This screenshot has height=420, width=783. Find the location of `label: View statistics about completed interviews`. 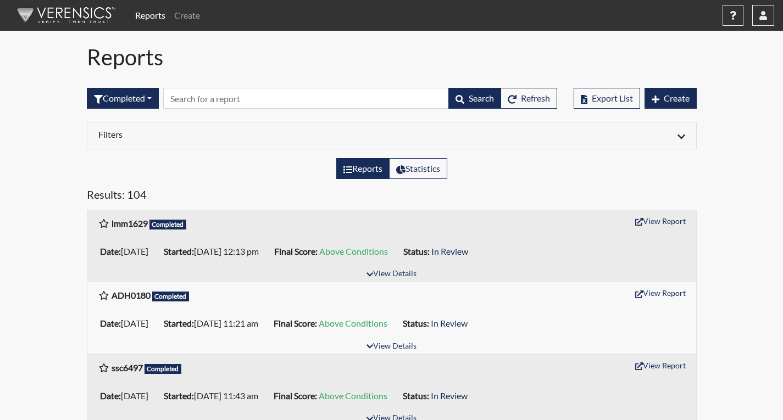

label: View statistics about completed interviews is located at coordinates (418, 169).